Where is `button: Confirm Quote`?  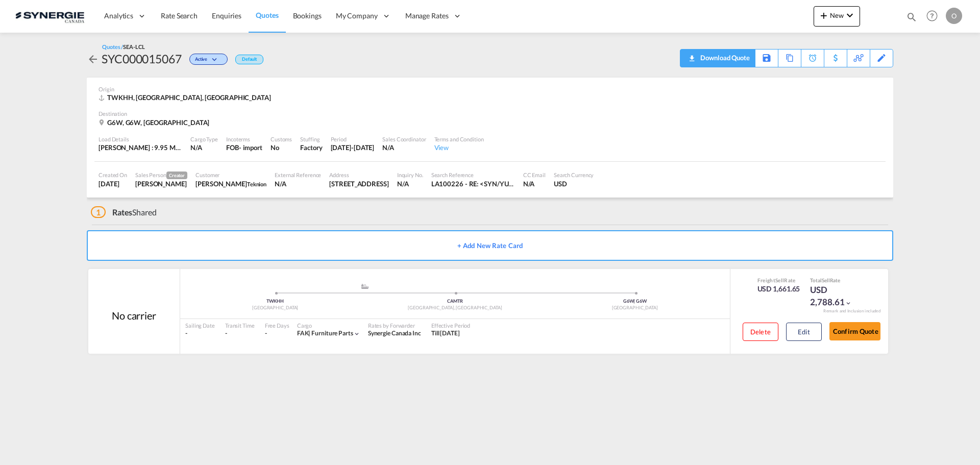 button: Confirm Quote is located at coordinates (854, 331).